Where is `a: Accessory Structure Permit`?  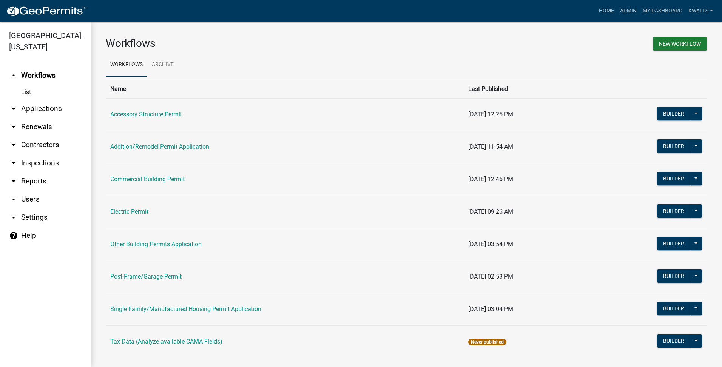
a: Accessory Structure Permit is located at coordinates (146, 114).